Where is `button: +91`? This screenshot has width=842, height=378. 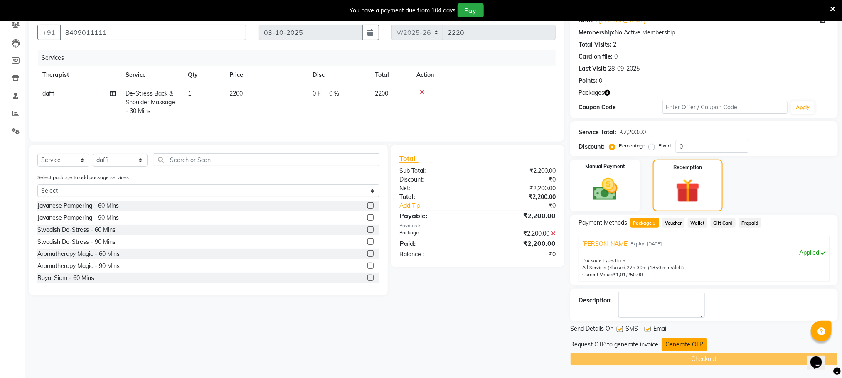 button: +91 is located at coordinates (49, 32).